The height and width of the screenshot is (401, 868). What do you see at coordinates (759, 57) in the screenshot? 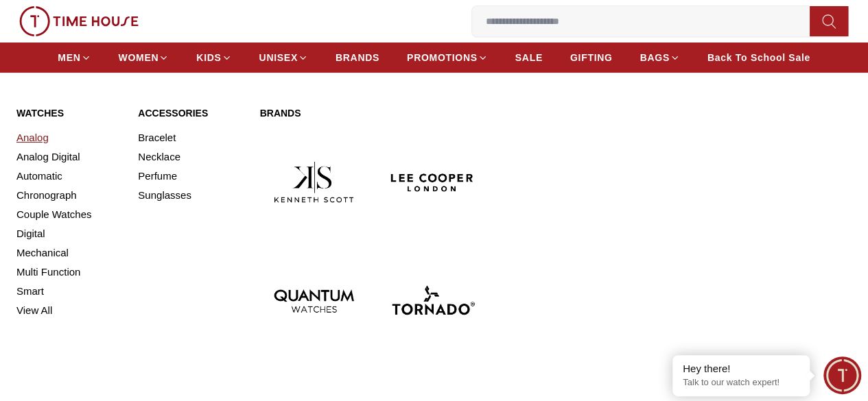
I see `span: Back To School Sale` at bounding box center [759, 57].